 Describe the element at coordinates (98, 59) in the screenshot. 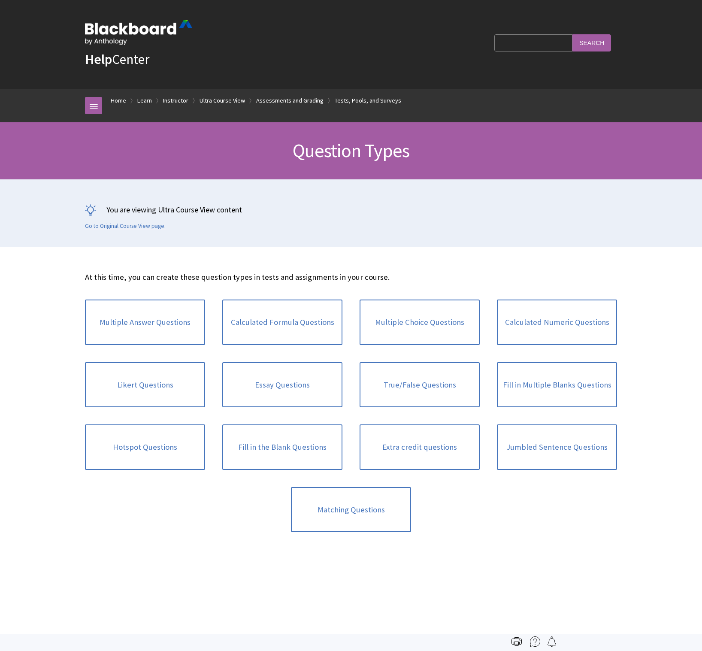

I see `strong: Help` at that location.